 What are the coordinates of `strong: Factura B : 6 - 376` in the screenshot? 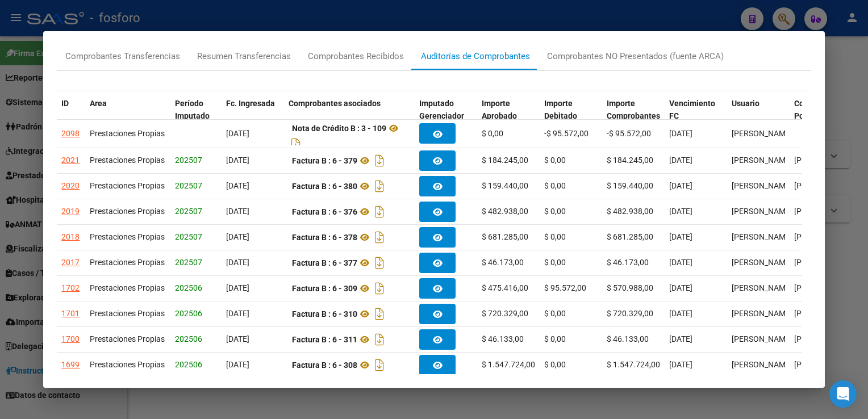 It's located at (324, 212).